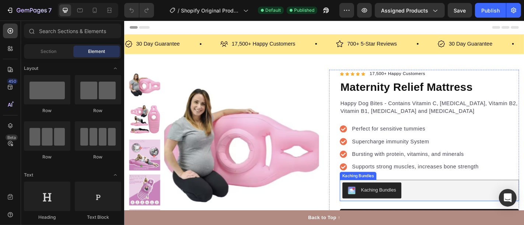  I want to click on p: Supercharge immunity System, so click(322, 134).